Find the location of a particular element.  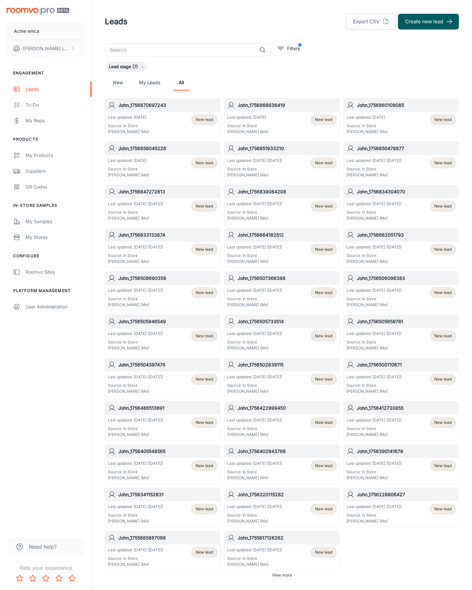

h6: John_1756402943766 is located at coordinates (287, 451).